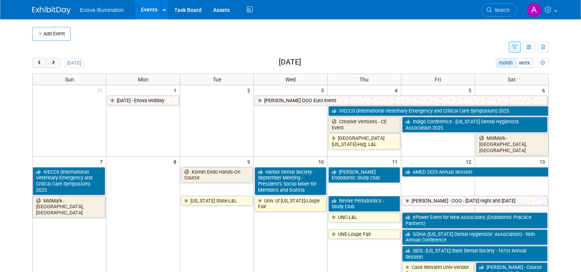  Describe the element at coordinates (364, 204) in the screenshot. I see `a: Revive Periodontics - Study Club` at that location.